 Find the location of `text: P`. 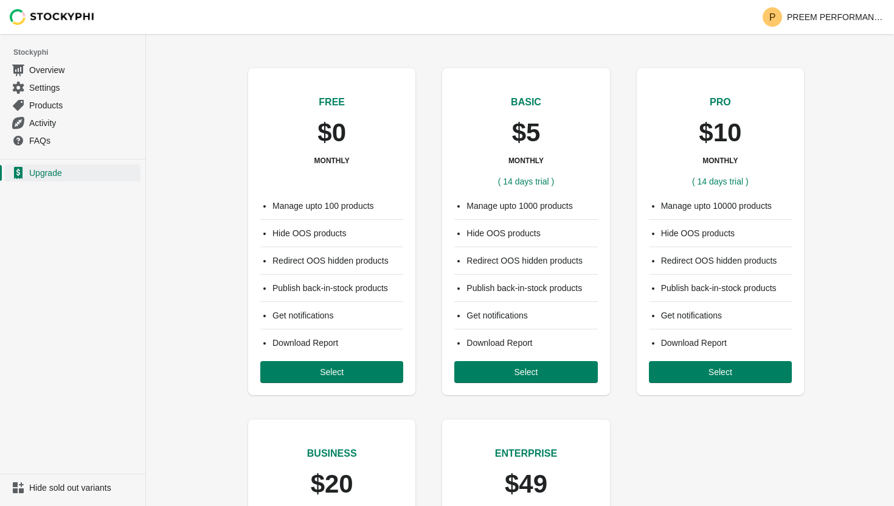

text: P is located at coordinates (773, 17).